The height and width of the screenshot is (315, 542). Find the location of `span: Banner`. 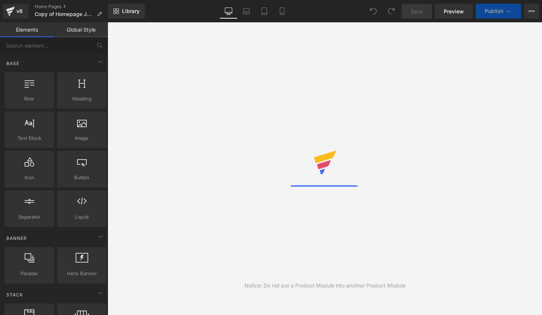

span: Banner is located at coordinates (16, 238).